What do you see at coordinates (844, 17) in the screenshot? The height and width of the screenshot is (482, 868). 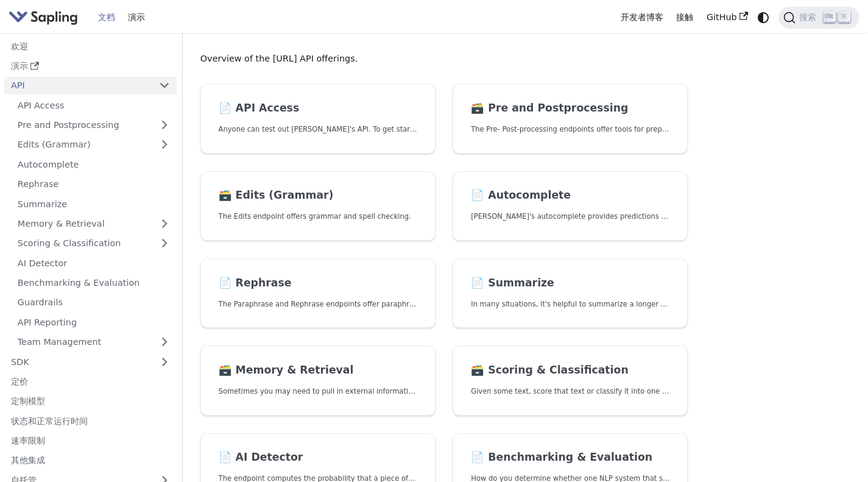 I see `kbd: K` at bounding box center [844, 17].